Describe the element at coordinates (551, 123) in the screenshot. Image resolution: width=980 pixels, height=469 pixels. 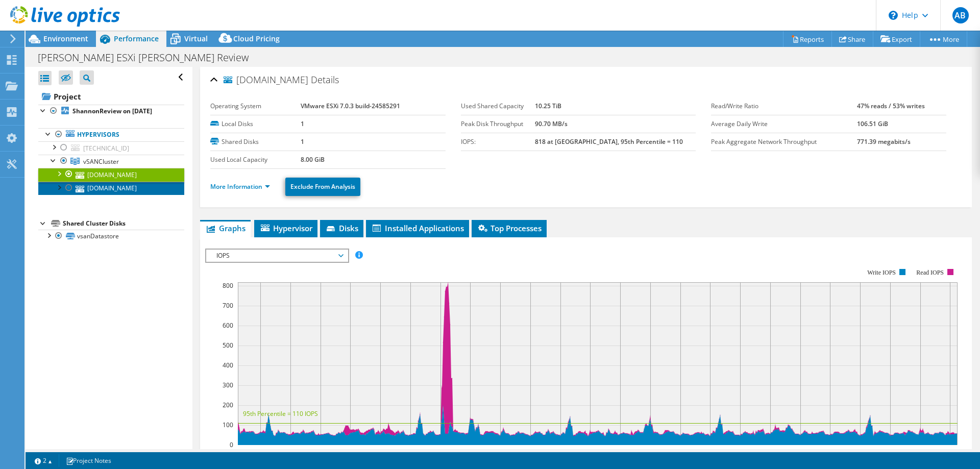
I see `b: 90.70 MB/s` at that location.